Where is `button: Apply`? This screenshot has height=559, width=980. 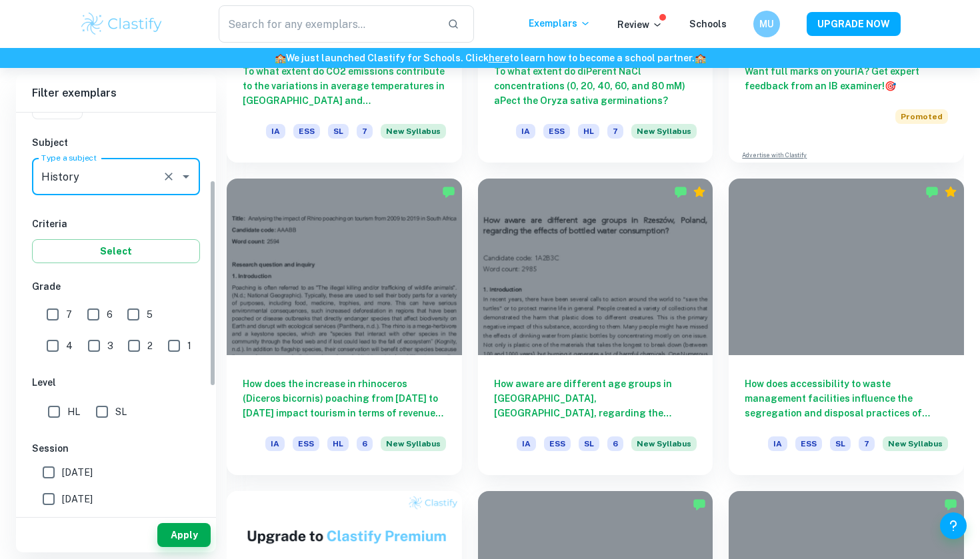
button: Apply is located at coordinates (184, 535).